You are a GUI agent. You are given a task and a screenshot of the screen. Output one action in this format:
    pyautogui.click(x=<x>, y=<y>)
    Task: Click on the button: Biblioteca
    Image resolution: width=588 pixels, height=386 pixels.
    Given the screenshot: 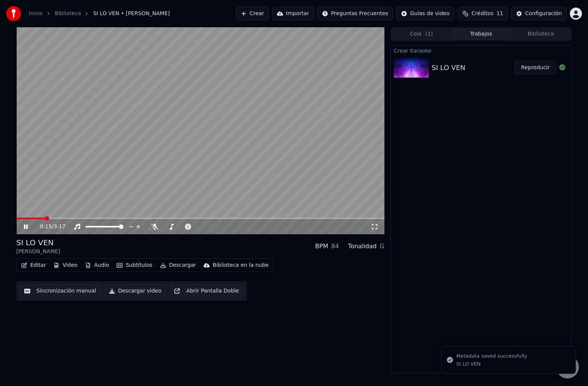 What is the action you would take?
    pyautogui.click(x=541, y=34)
    